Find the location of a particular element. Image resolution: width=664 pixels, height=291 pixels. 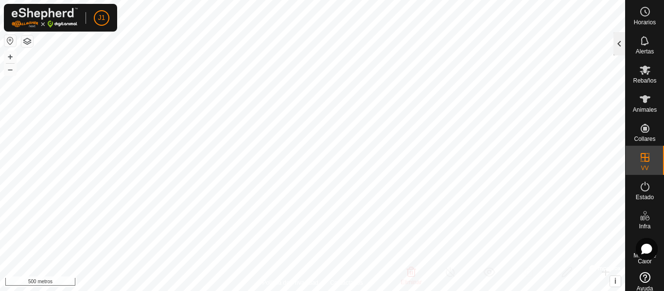

font: Horarios is located at coordinates (645, 22).